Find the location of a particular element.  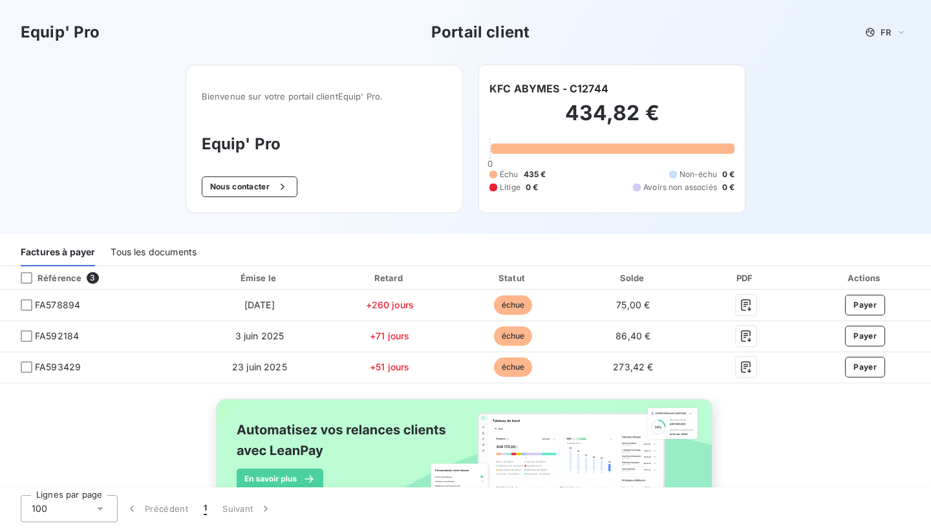

span: Bienvenue sur votre portail client Equip' Pro . is located at coordinates (324, 96).